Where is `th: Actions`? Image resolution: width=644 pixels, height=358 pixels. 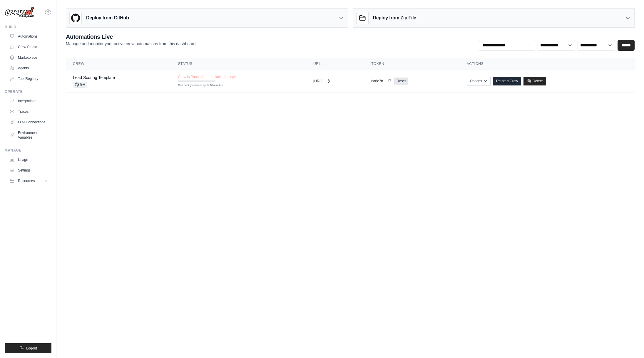 th: Actions is located at coordinates (547, 64).